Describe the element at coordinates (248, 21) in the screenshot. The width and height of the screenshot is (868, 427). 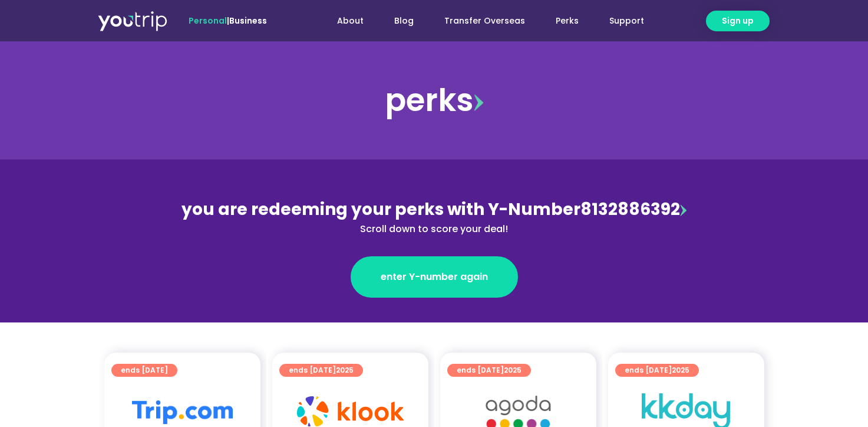
I see `a: Business` at that location.